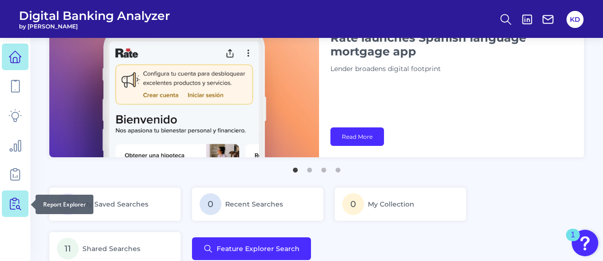  I want to click on button: 1, so click(295, 168).